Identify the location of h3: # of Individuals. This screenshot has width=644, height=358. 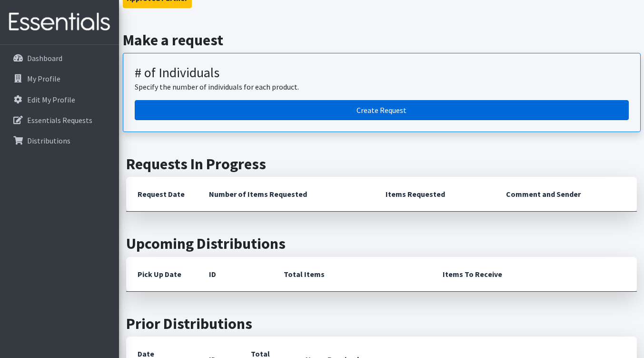
(382, 73).